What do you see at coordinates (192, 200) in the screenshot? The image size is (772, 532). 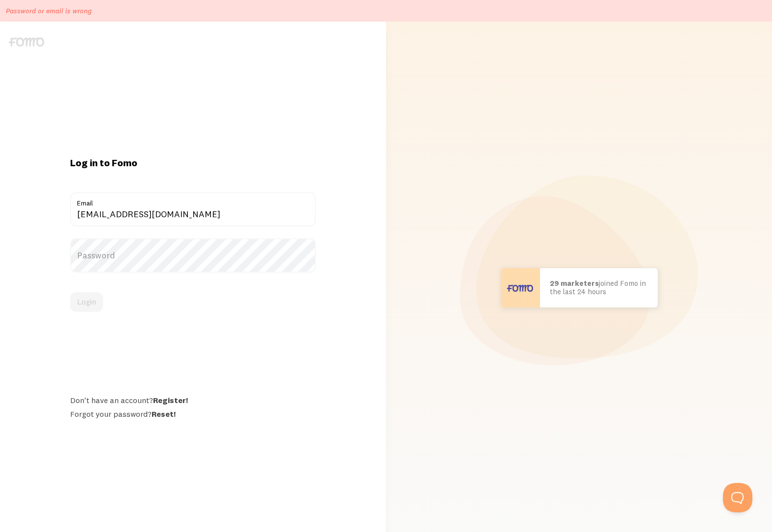 I see `label: Email` at bounding box center [192, 200].